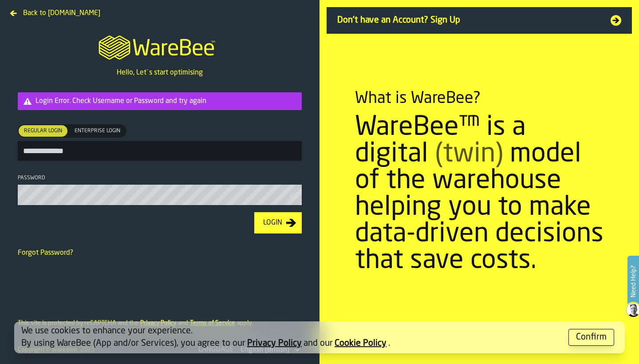  I want to click on div: What is WareBee?, so click(418, 98).